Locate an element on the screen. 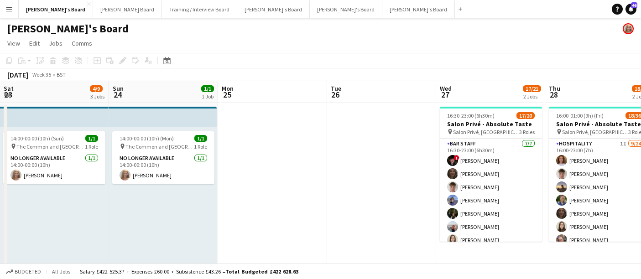 Image resolution: width=641 pixels, height=279 pixels. span: 17/20 is located at coordinates (526, 115).